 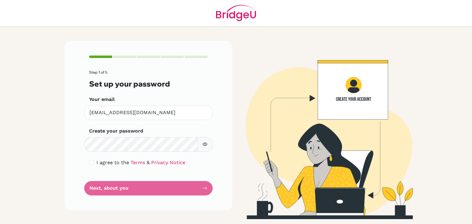 What do you see at coordinates (148, 84) in the screenshot?
I see `h3: Set up your password` at bounding box center [148, 84].